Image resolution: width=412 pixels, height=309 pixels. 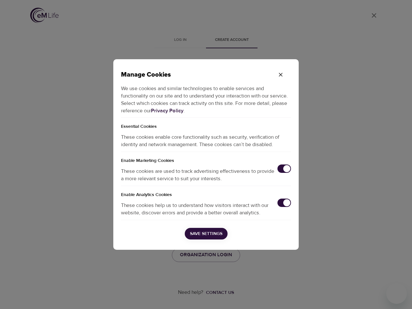 What do you see at coordinates (206, 141) in the screenshot?
I see `p: These cookies enable core functionality such as security, verification of identity and network ma...` at bounding box center [206, 141].